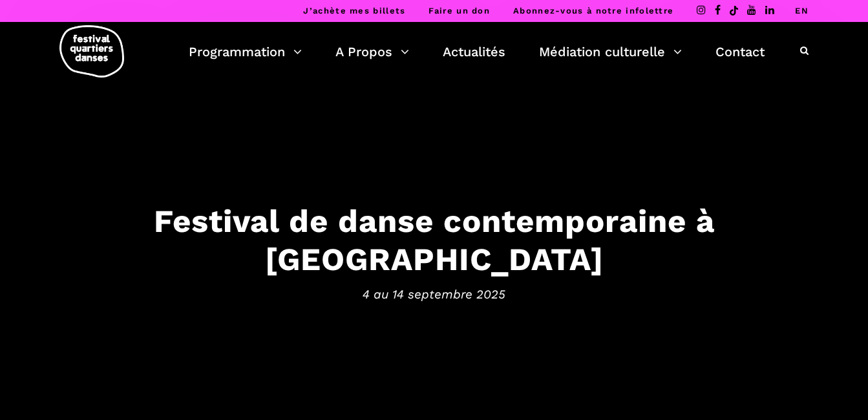 The width and height of the screenshot is (868, 420). What do you see at coordinates (372, 51) in the screenshot?
I see `a: A Propos` at bounding box center [372, 51].